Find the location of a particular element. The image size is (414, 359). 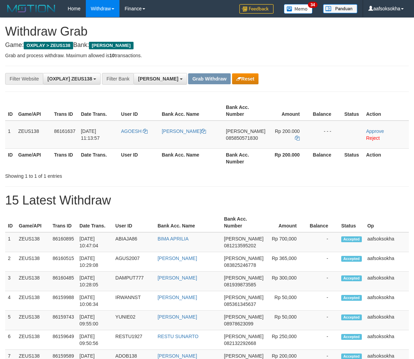

td: 86160515 is located at coordinates (63, 262).